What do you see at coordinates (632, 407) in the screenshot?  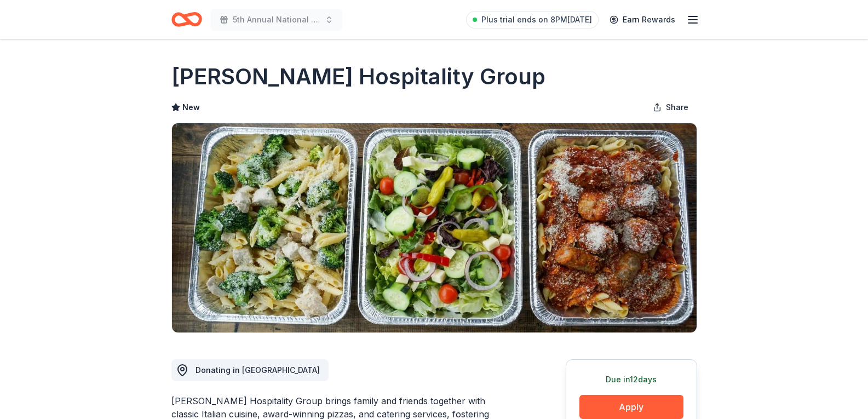 I see `button: Apply` at bounding box center [632, 407].